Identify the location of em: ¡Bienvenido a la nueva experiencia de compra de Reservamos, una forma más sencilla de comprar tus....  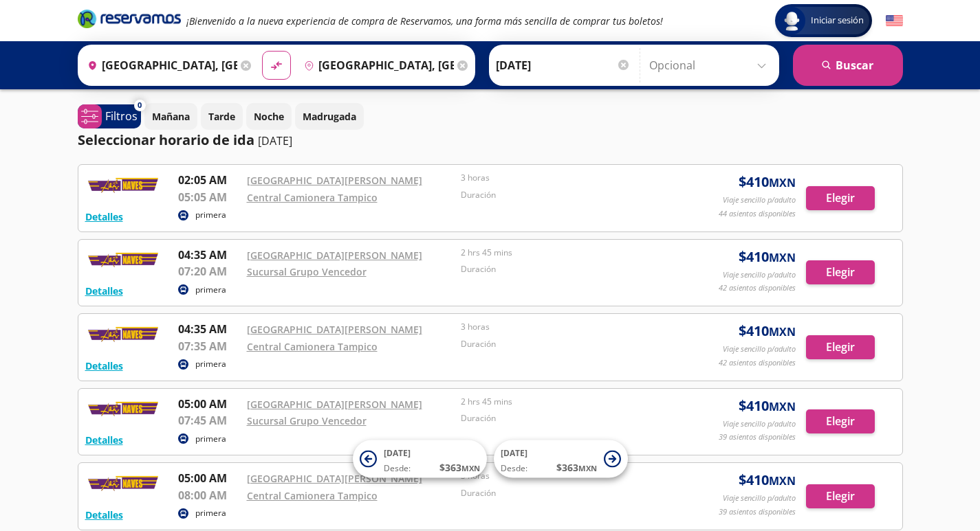
(424, 21).